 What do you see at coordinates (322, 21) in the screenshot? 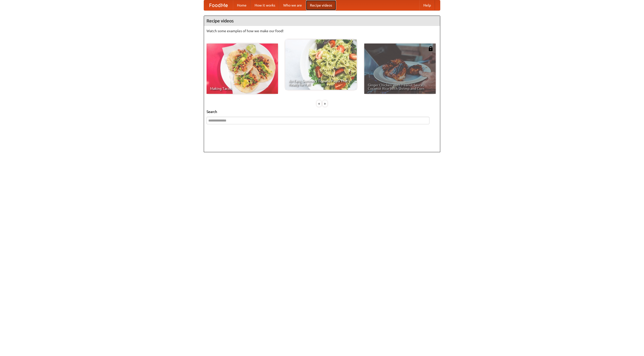
I see `h4: Recipe videos` at bounding box center [322, 21].